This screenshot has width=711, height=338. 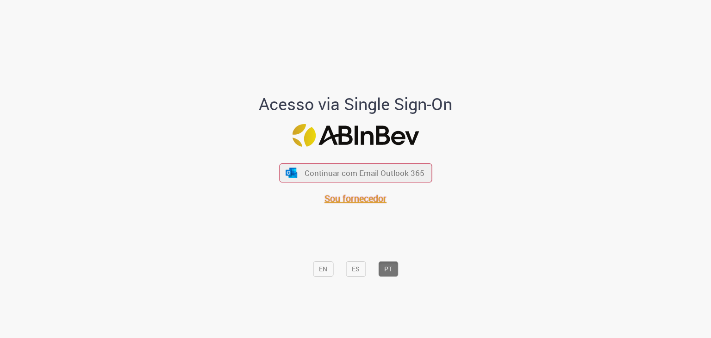 I want to click on button: ícone Azure/Microsoft 360 Continuar com Email Outlook 365, so click(x=356, y=173).